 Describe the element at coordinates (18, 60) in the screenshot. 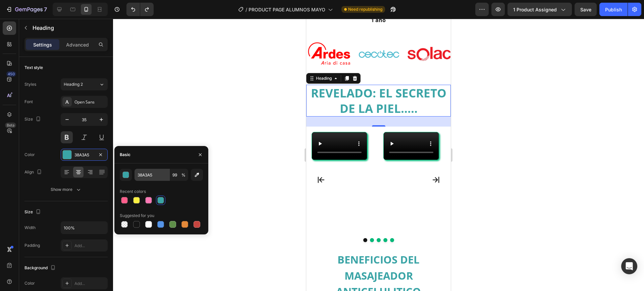

I see `div: Heading` at that location.